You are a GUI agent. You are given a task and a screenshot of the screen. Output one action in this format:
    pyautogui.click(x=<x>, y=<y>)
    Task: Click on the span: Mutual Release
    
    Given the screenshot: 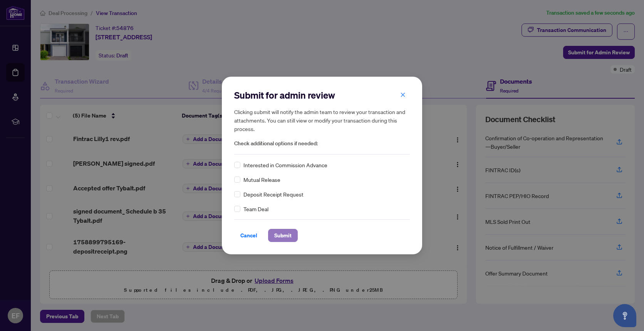 What is the action you would take?
    pyautogui.click(x=262, y=180)
    